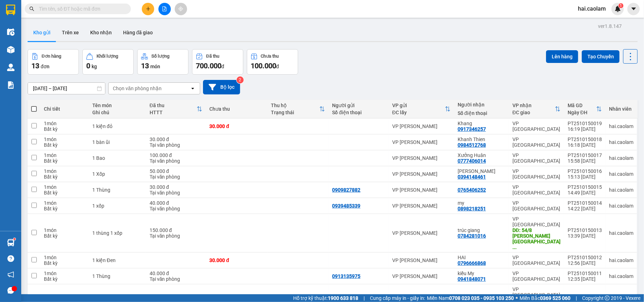 Image resolution: width=644 pixels, height=302 pixels. I want to click on input: Select a date range., so click(66, 88).